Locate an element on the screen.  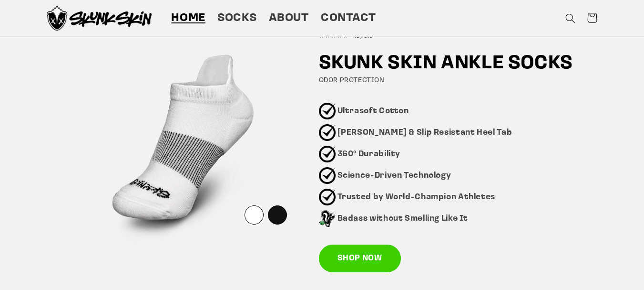
strong: 360° Durability is located at coordinates (369, 154).